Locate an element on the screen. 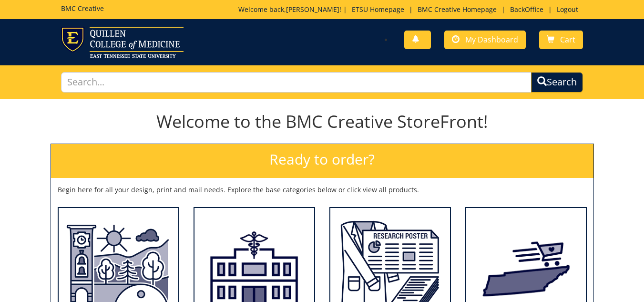 The image size is (644, 302). img: ETSU logo is located at coordinates (122, 42).